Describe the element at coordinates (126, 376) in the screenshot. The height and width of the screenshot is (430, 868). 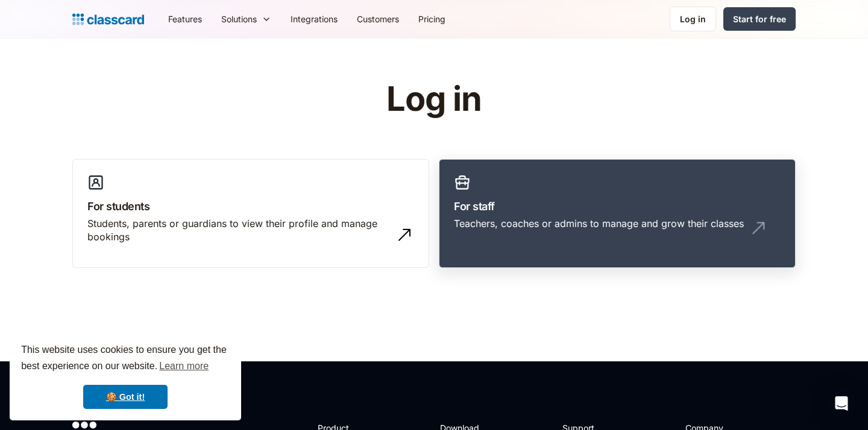
I see `div: cookieconsent` at that location.